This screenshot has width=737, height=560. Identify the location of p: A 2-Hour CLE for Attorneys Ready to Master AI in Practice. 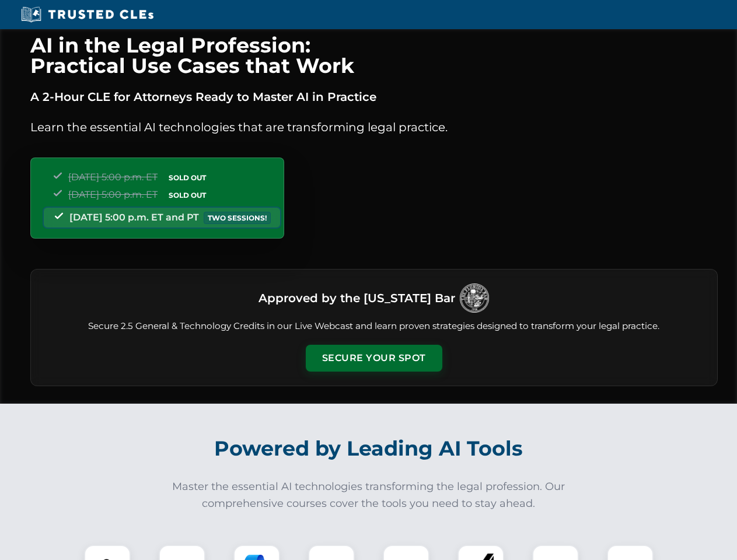
(374, 97).